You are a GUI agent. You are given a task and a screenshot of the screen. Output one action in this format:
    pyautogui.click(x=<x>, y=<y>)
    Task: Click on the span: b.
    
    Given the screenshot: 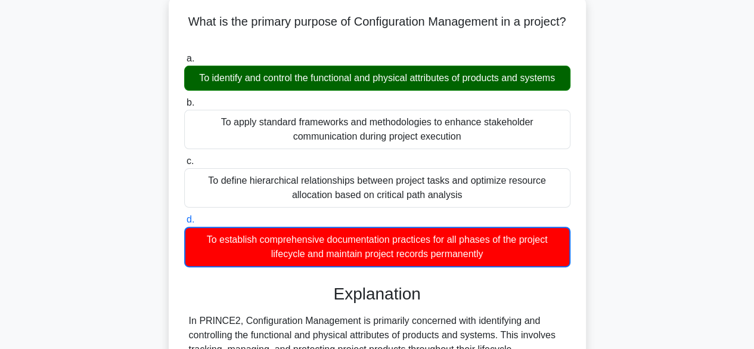 What is the action you would take?
    pyautogui.click(x=190, y=102)
    